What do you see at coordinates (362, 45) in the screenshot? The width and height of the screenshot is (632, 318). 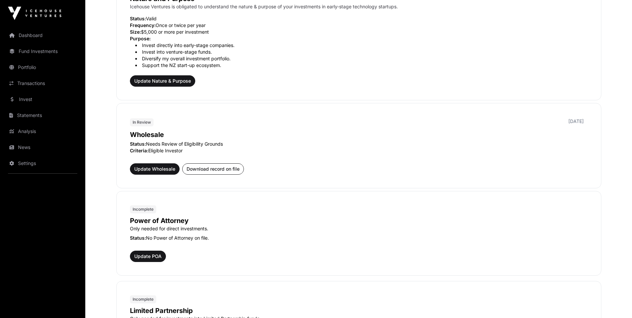 I see `li: Invest directly into early-stage companies.` at bounding box center [362, 45].